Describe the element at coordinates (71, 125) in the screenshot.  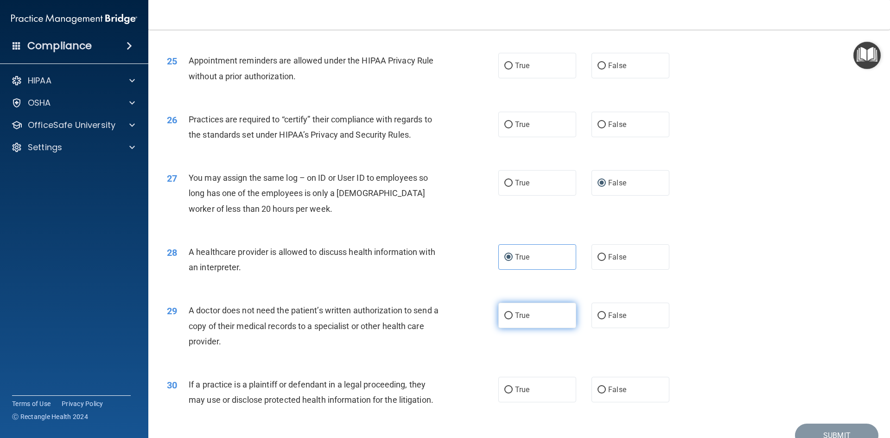
I see `p: OfficeSafe University` at that location.